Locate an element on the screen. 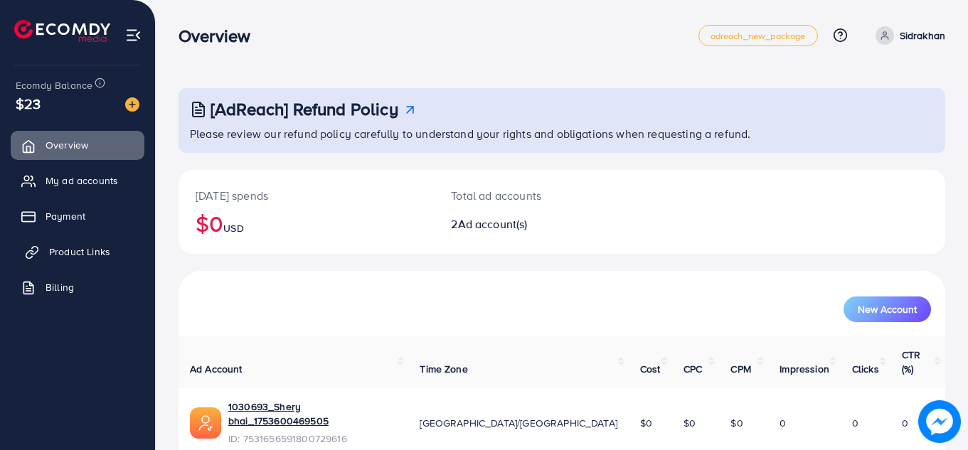 The width and height of the screenshot is (968, 450). a: Sidrakhan is located at coordinates (908, 36).